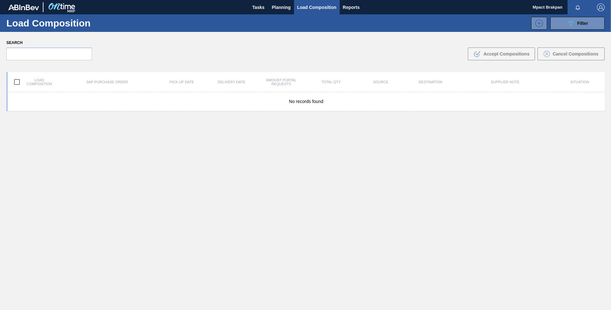  I want to click on div: New Load Composition, so click(537, 23).